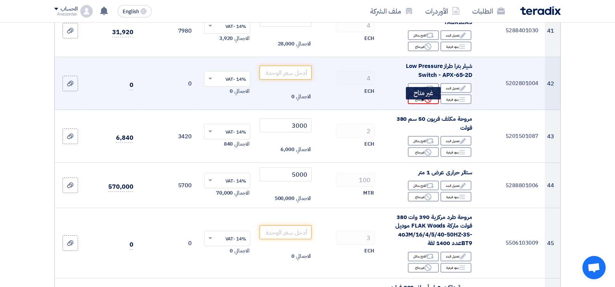  What do you see at coordinates (553, 185) in the screenshot?
I see `td: 44` at bounding box center [553, 185].